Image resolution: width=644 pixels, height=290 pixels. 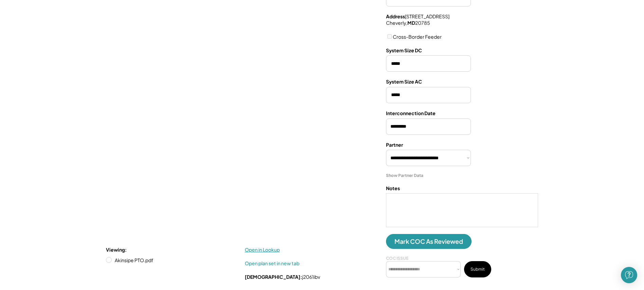 What do you see at coordinates (143, 260) in the screenshot?
I see `label: Akinsipe PTO.pdf` at bounding box center [143, 260].